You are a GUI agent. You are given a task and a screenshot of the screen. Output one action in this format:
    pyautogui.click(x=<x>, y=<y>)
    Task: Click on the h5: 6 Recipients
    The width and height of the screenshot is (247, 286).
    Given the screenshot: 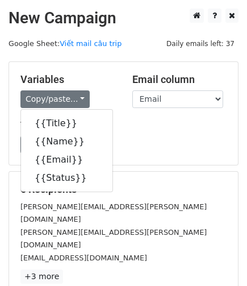 What is the action you would take?
    pyautogui.click(x=123, y=189)
    